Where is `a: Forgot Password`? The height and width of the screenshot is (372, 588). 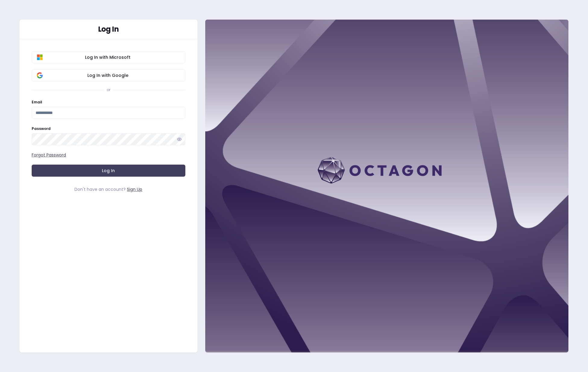 a: Forgot Password is located at coordinates (49, 155).